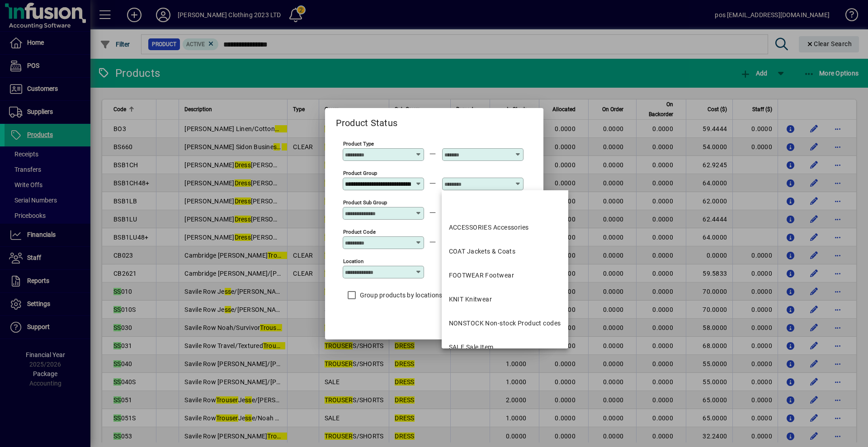 Image resolution: width=868 pixels, height=447 pixels. What do you see at coordinates (482, 275) in the screenshot?
I see `div: FOOTWEAR Footwear` at bounding box center [482, 275].